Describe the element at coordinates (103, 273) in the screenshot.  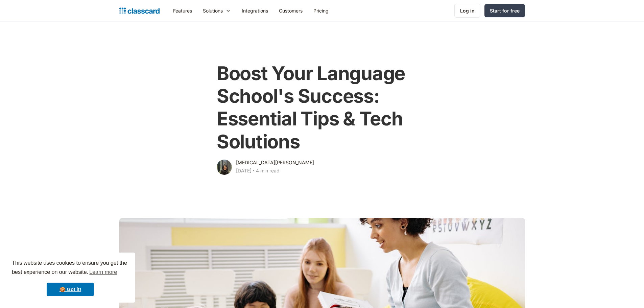
I see `a: learn more about cookies` at that location.